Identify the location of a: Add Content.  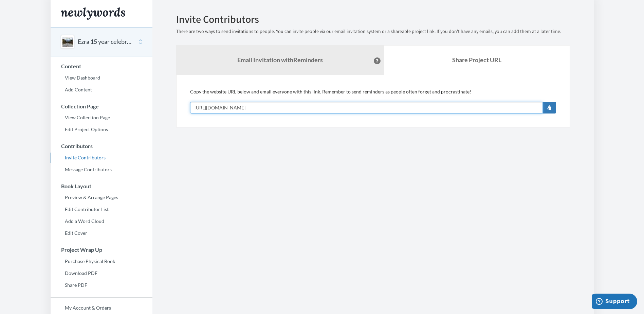
(102, 90).